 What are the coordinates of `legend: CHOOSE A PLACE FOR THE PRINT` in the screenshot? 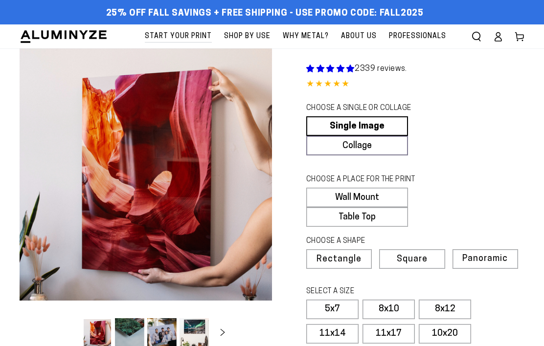 It's located at (370, 180).